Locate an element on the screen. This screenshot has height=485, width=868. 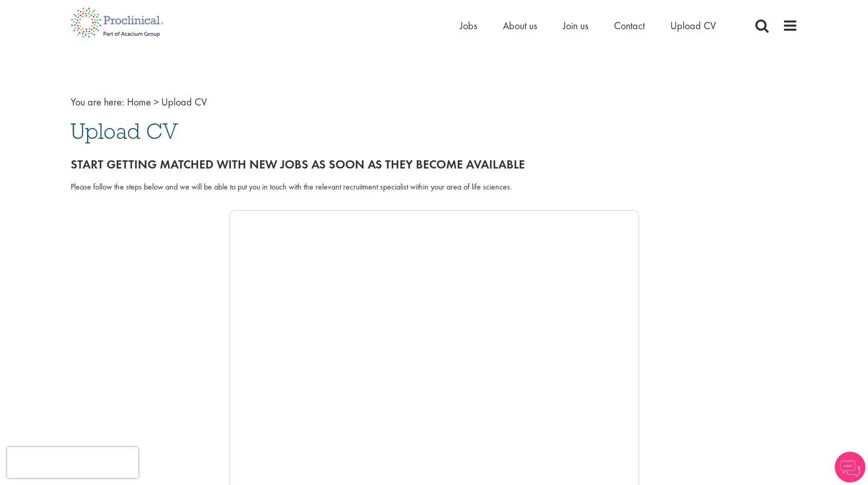
span: Jobs is located at coordinates (468, 26).